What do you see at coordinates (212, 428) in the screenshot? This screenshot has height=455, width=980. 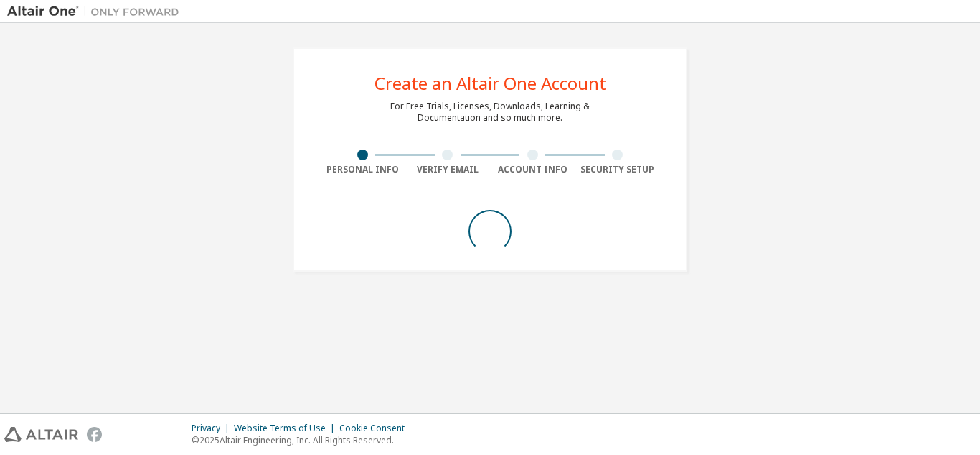 I see `div: Privacy` at bounding box center [212, 428].